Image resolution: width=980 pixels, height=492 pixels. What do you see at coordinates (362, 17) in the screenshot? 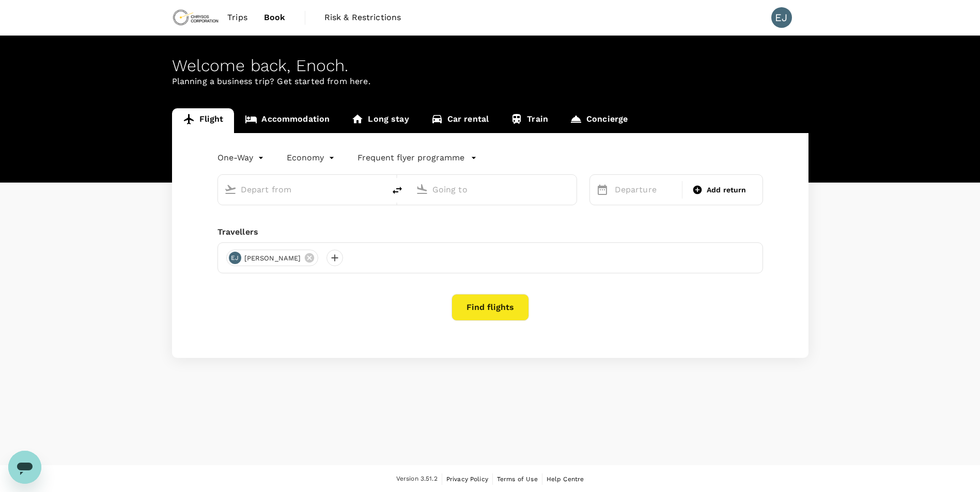
I see `span: Risk & Restrictions` at bounding box center [362, 17].